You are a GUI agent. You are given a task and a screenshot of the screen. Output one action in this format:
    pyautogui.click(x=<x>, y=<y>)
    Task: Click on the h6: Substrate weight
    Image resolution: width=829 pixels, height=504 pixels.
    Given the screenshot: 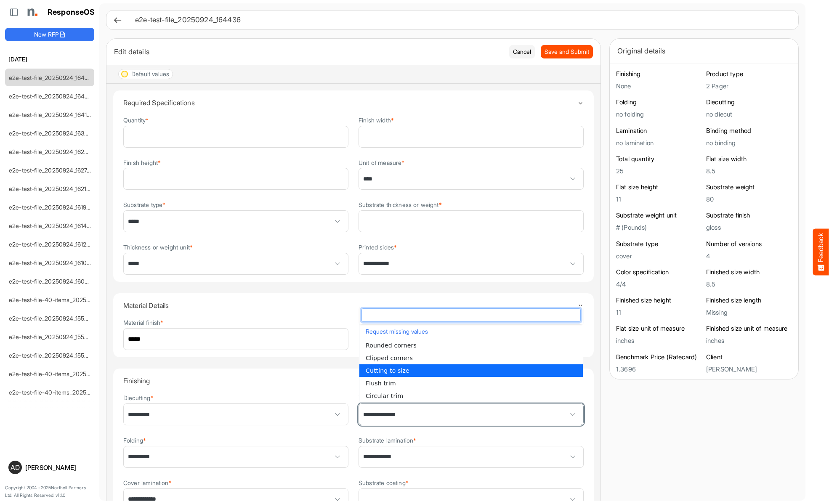 What is the action you would take?
    pyautogui.click(x=749, y=187)
    